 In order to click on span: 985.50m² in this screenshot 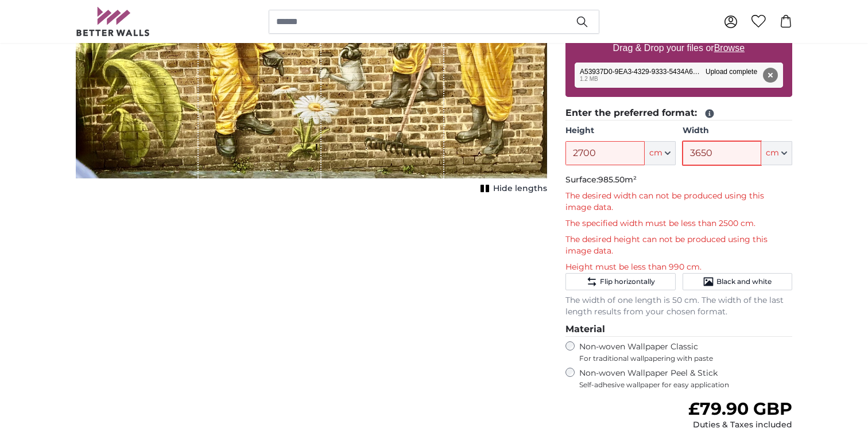, I will do `click(617, 180)`.